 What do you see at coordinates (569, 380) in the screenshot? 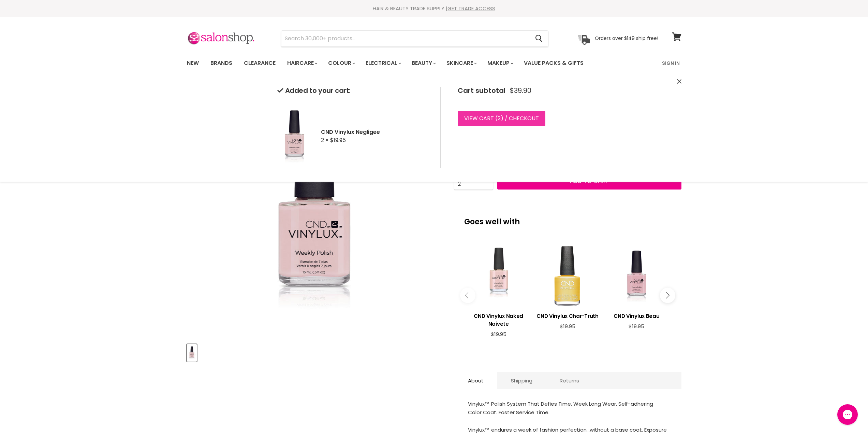
I see `a: Returns` at bounding box center [569, 380].